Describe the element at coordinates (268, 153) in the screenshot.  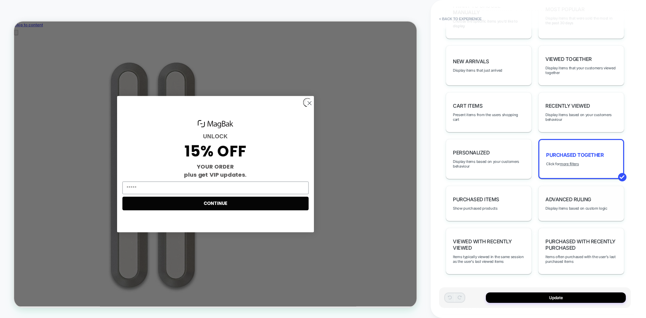
I see `span: UNLOCK` at that location.